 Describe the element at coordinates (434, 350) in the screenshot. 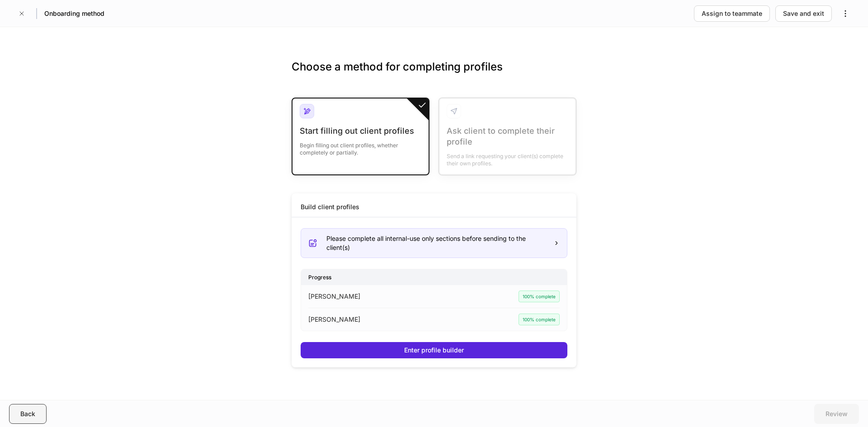

I see `button: Enter profile builder` at that location.